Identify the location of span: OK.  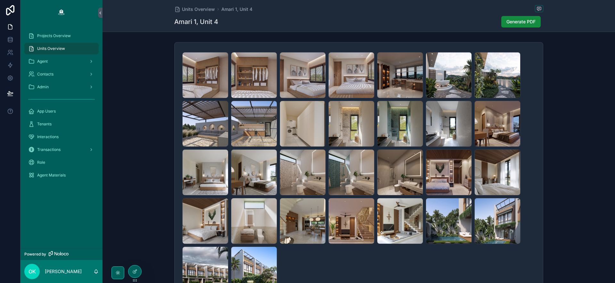
(32, 272).